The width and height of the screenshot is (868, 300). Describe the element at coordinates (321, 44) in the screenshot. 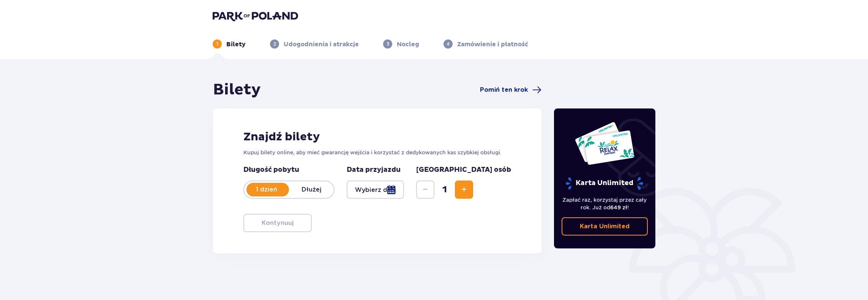

I see `p: Udogodnienia i atrakcje` at that location.